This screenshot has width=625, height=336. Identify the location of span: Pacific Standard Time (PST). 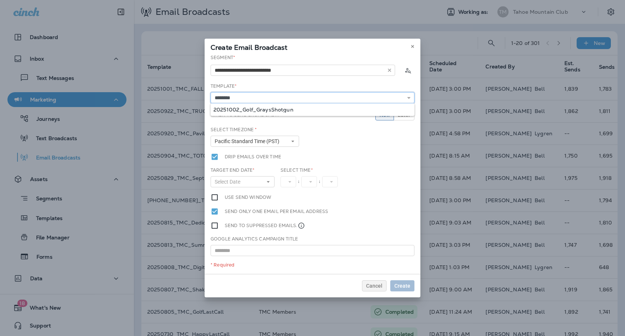
(249, 141).